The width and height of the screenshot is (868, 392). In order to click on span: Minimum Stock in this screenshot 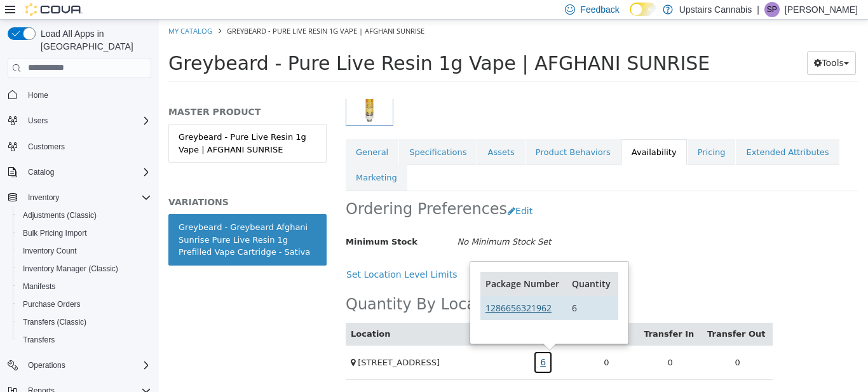, I will do `click(222, 222)`.